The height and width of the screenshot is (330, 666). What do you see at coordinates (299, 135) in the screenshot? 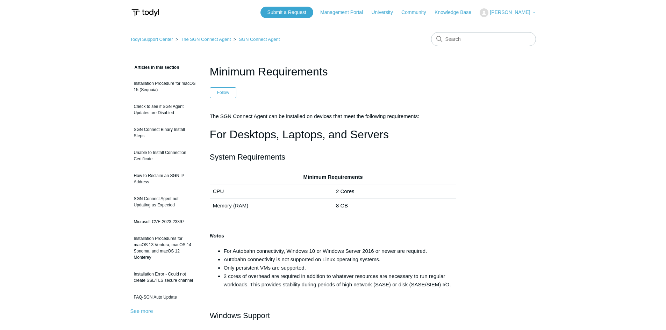
I see `span: For Desktops, Laptops, and Servers` at bounding box center [299, 135].